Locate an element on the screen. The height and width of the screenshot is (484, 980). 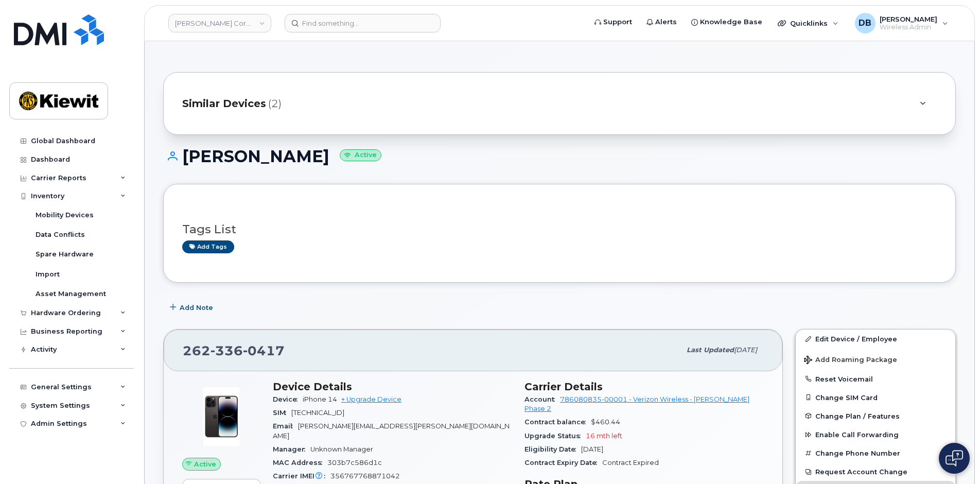
span: Contract balance is located at coordinates (557, 422).